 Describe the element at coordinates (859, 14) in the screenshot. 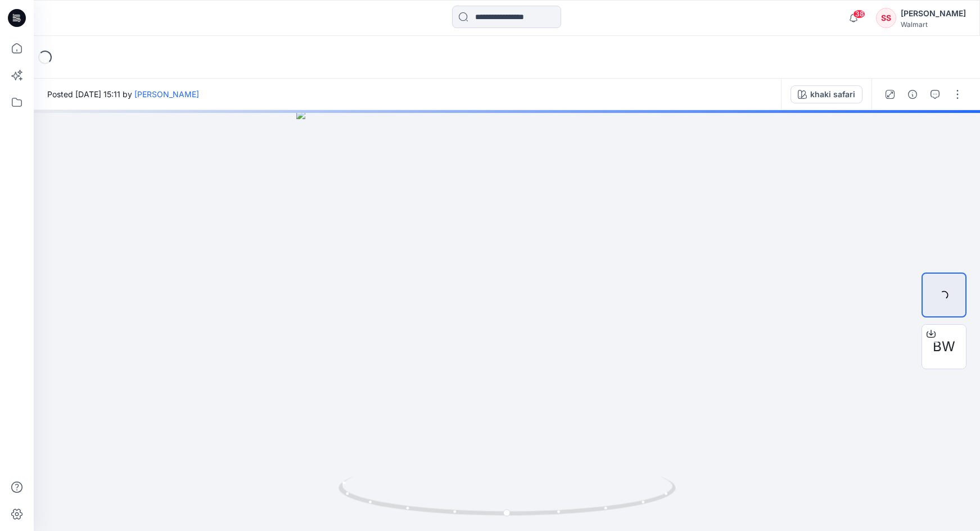

I see `span: 38` at that location.